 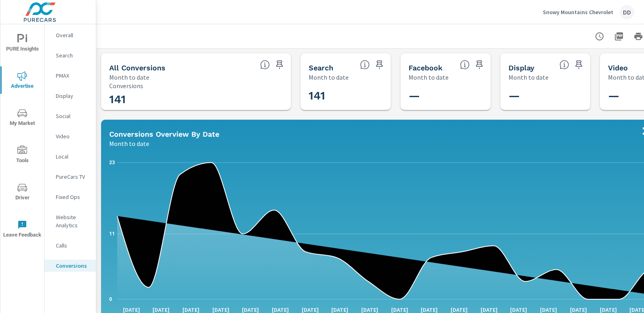 What do you see at coordinates (72, 197) in the screenshot?
I see `p: Fixed Ops` at bounding box center [72, 197].